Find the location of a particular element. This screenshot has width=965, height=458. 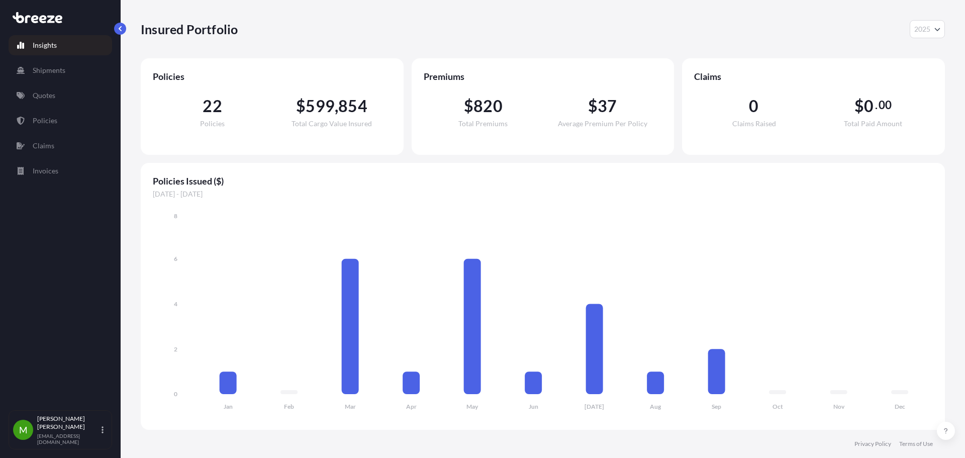

a: Invoices is located at coordinates (60, 171).